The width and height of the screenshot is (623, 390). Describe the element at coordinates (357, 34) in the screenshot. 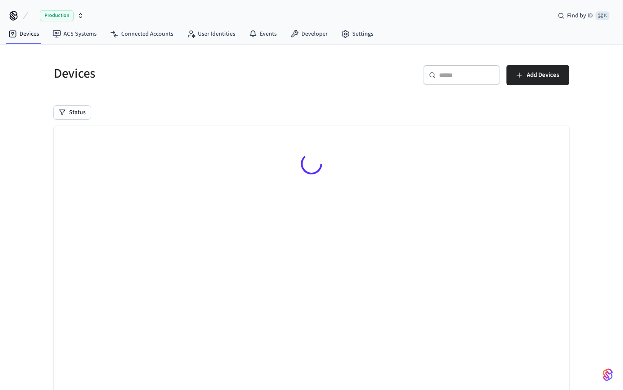

I see `a: Settings` at that location.